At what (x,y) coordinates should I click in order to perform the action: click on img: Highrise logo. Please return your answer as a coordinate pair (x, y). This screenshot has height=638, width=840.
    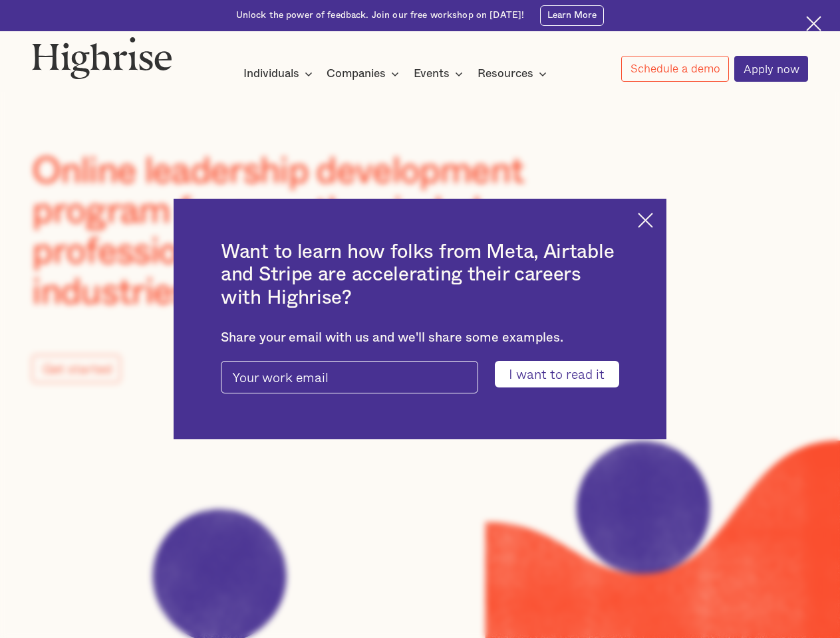
    Looking at the image, I should click on (102, 57).